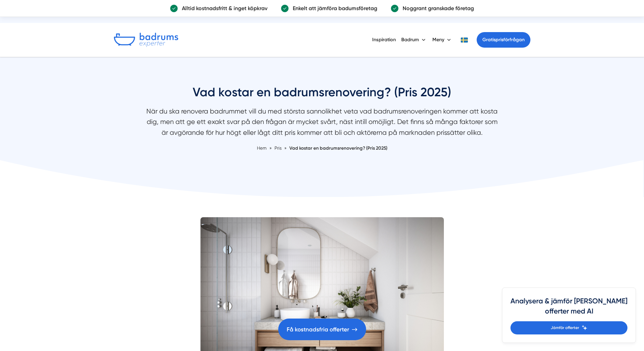 This screenshot has width=644, height=351. What do you see at coordinates (261, 148) in the screenshot?
I see `span: Hem` at bounding box center [261, 148].